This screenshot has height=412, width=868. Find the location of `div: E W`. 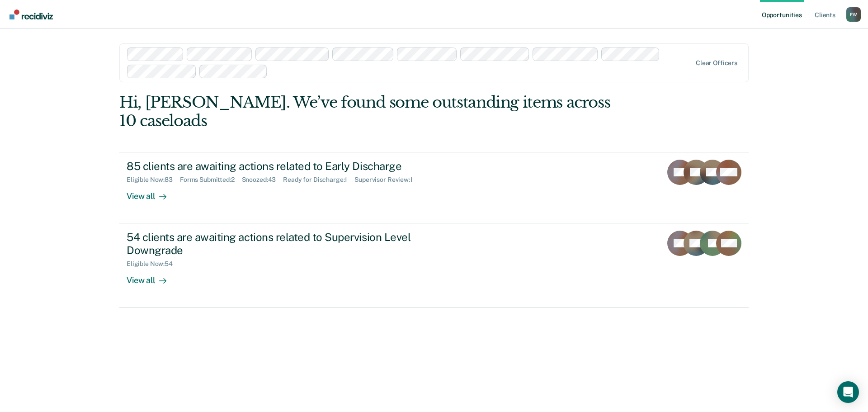

div: E W is located at coordinates (854, 15).